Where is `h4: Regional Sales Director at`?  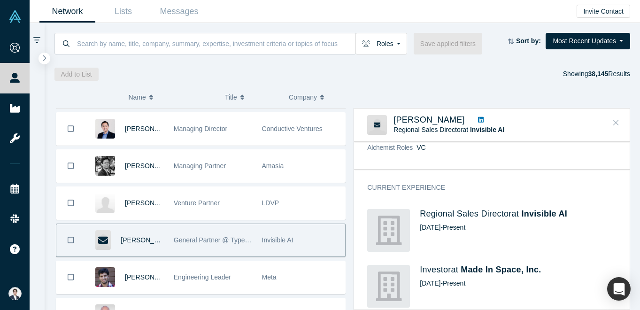 h4: Regional Sales Director at is located at coordinates (518, 214).